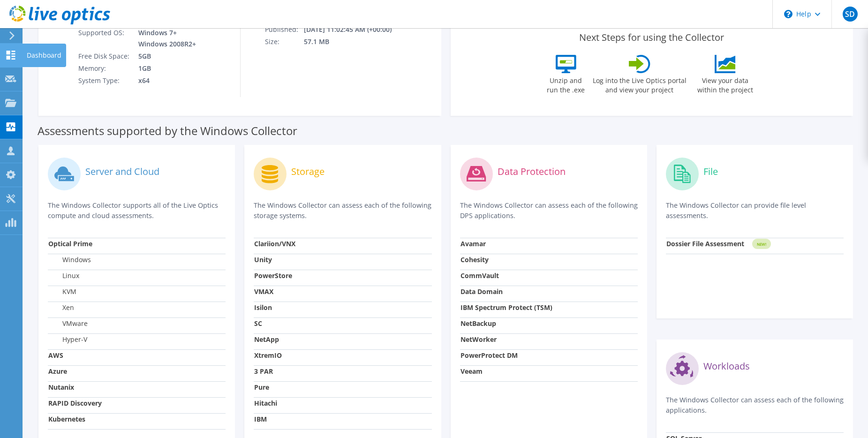 Image resolution: width=868 pixels, height=438 pixels. Describe the element at coordinates (308, 172) in the screenshot. I see `label: Storage` at that location.